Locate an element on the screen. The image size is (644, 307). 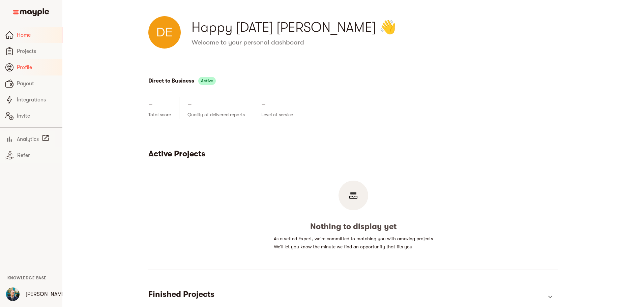
span: Invite is located at coordinates (37, 116).